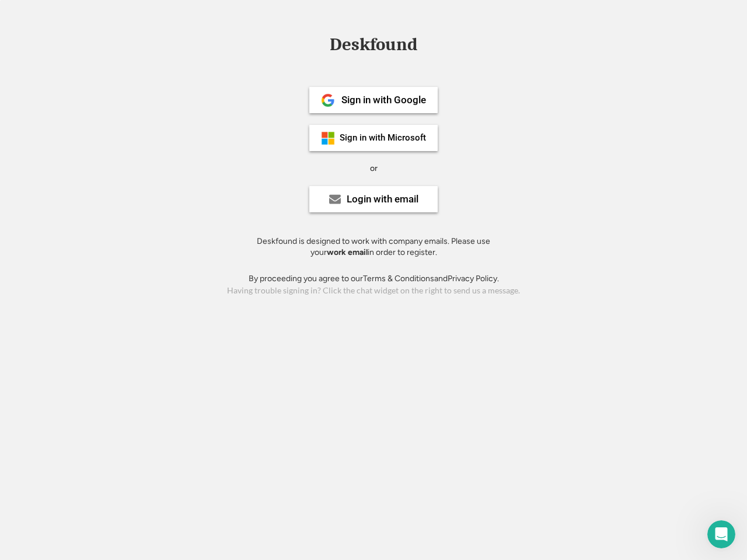  I want to click on div: Sign in with Microsoft, so click(383, 138).